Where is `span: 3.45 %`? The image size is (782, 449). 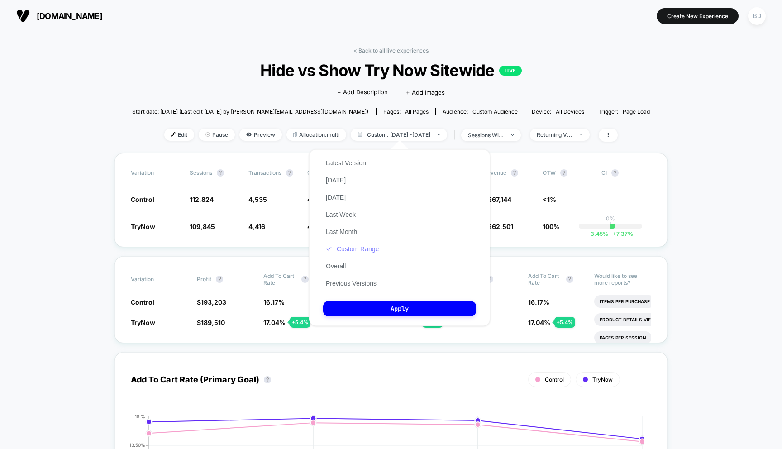
span: 3.45 % is located at coordinates (599, 233).